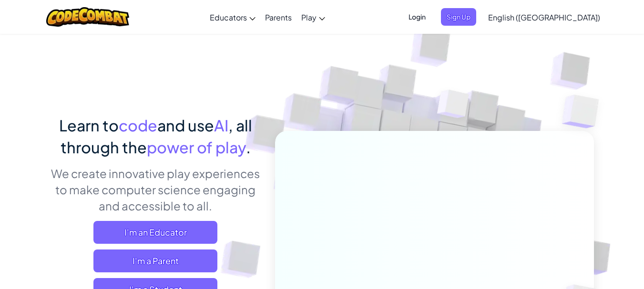  I want to click on span: I'm an Educator, so click(156, 232).